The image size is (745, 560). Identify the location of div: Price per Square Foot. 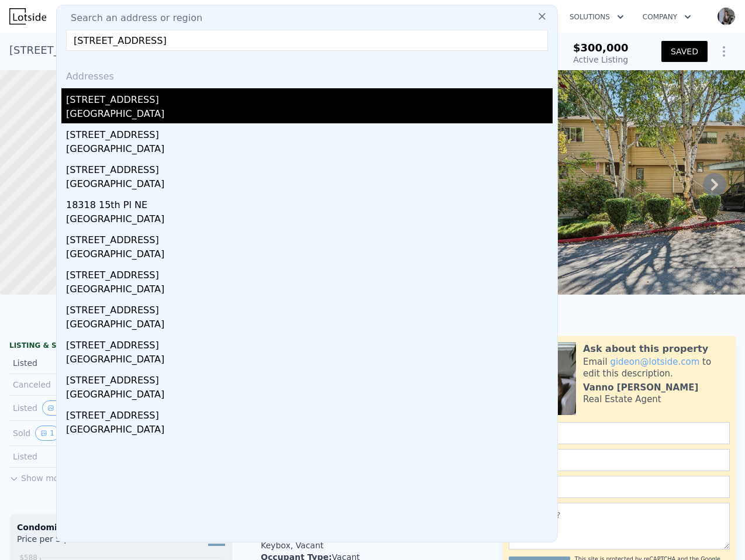
(69, 542).